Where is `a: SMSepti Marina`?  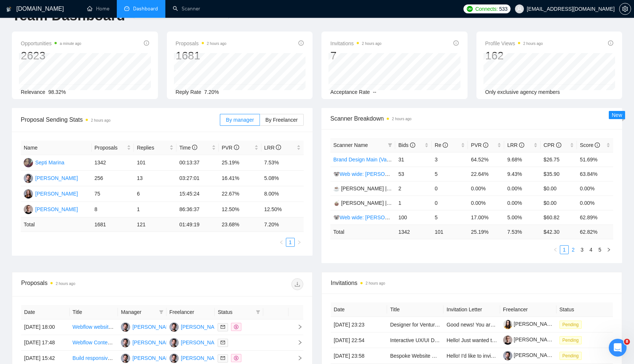
a: SMSepti Marina is located at coordinates (44, 162).